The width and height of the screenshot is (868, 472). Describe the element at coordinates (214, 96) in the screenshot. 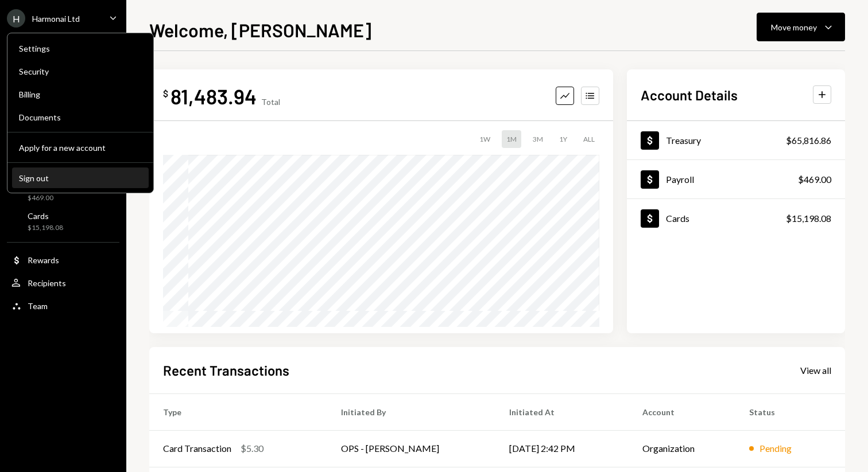

I see `div: 81,483.94` at that location.